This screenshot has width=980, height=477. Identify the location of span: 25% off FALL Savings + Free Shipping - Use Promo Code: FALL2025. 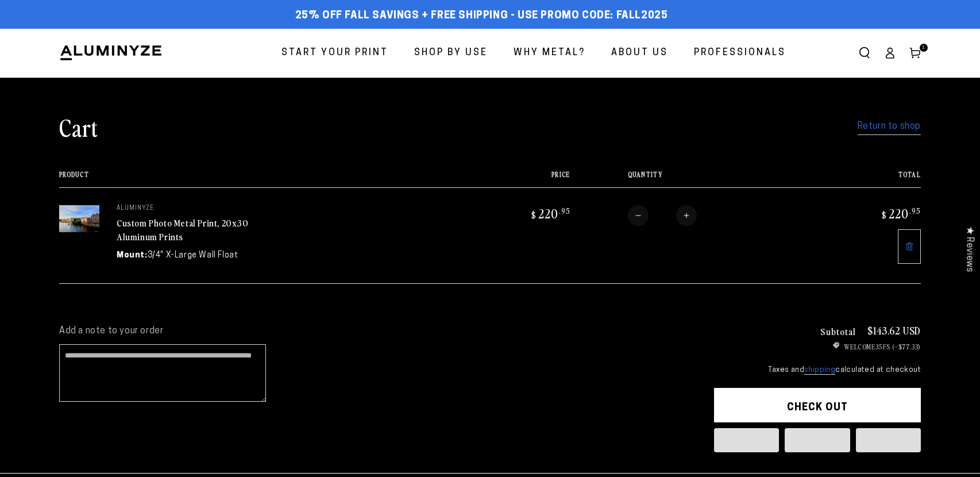
(482, 16).